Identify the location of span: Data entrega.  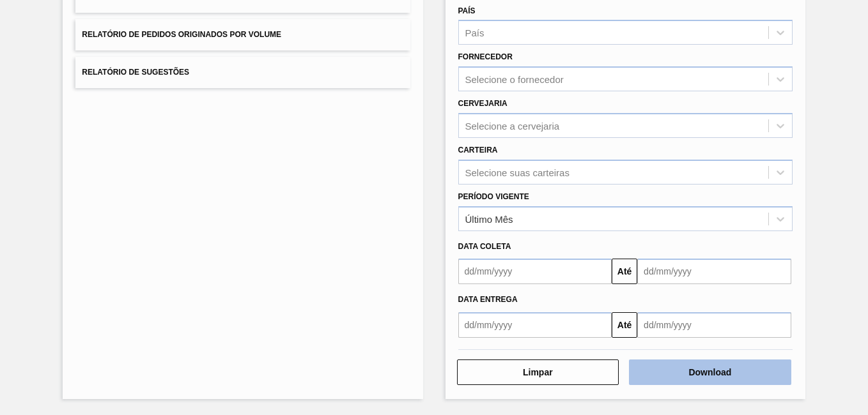
(488, 299).